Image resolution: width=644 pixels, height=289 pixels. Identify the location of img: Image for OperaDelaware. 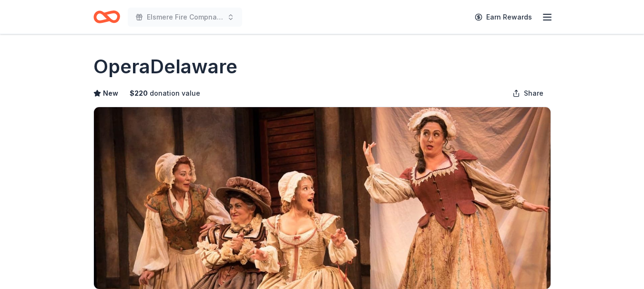
(322, 198).